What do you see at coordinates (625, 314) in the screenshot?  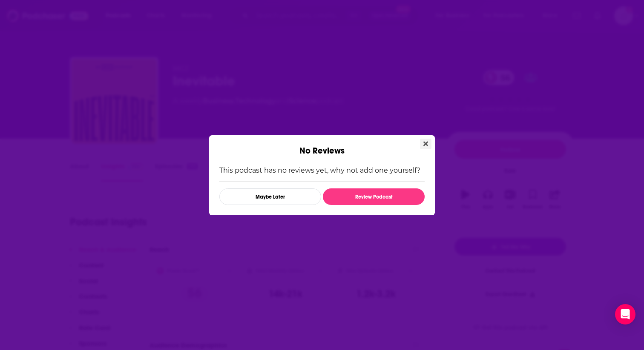 I see `div: Open Intercom Messenger` at bounding box center [625, 314].